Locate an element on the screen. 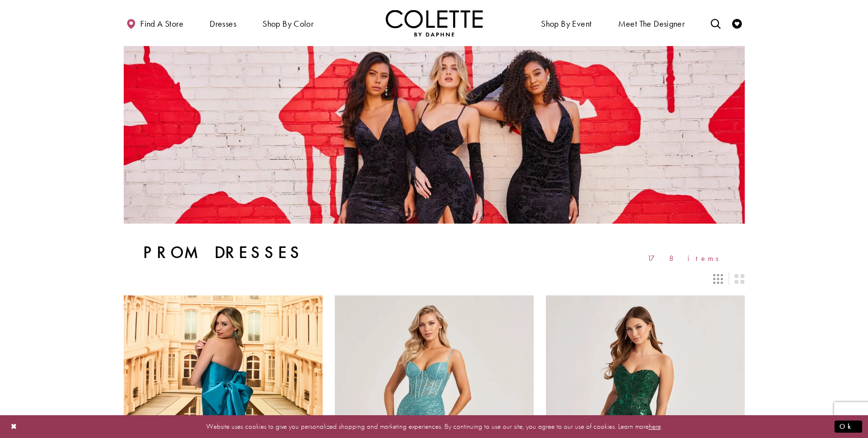 This screenshot has height=438, width=868. button: Submit Dialog is located at coordinates (849, 426).